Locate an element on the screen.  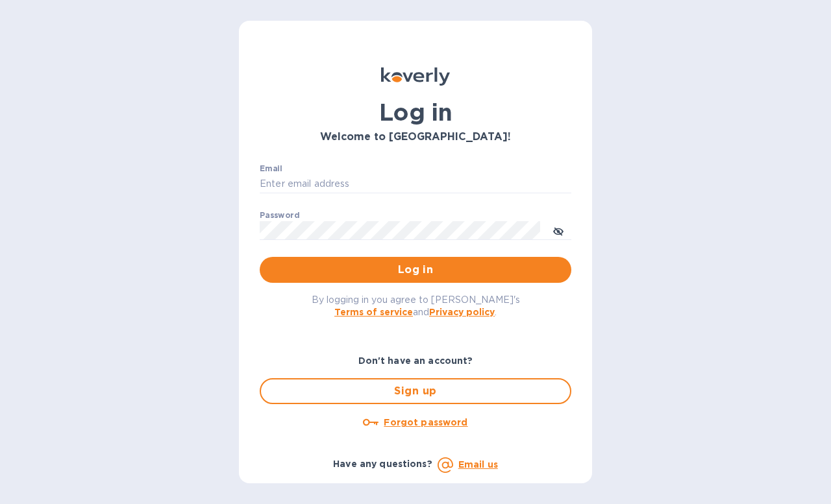
button: toggle password visibility is located at coordinates (558, 231).